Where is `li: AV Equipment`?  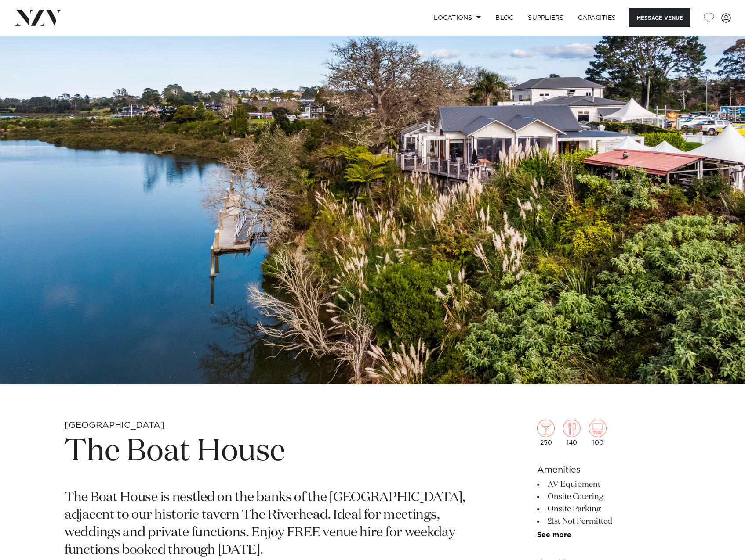 li: AV Equipment is located at coordinates (608, 485).